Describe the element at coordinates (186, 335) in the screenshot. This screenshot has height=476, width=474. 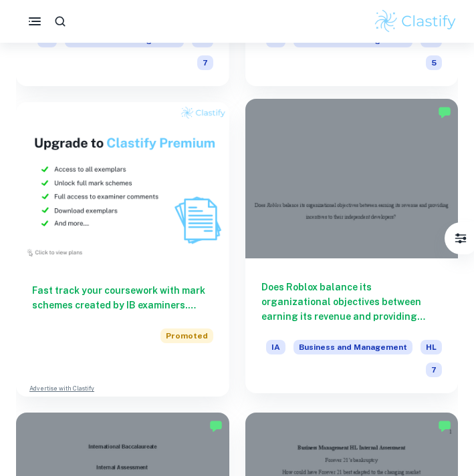
I see `span: Promoted` at that location.